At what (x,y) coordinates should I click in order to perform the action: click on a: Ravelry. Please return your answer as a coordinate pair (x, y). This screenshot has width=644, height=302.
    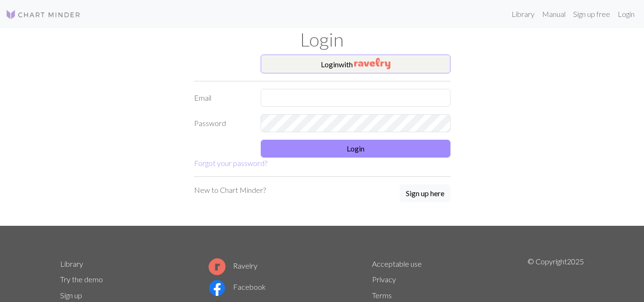
    Looking at the image, I should click on (233, 265).